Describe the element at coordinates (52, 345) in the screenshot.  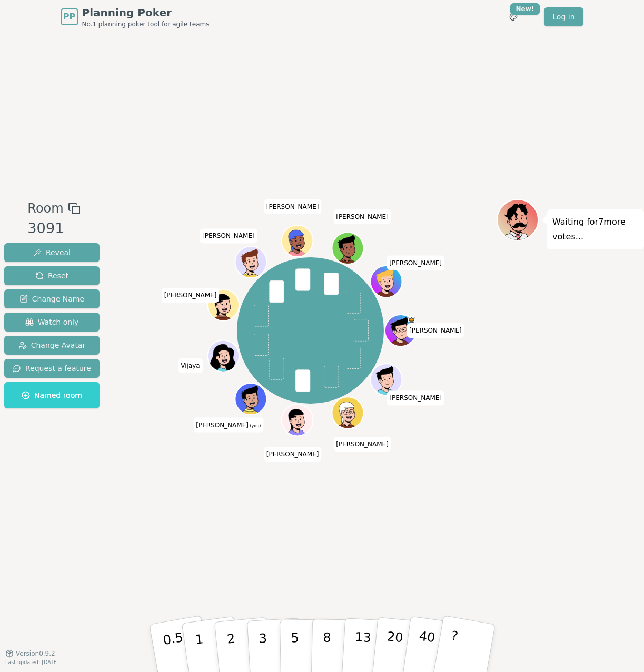
I see `button: Change Avatar` at that location.